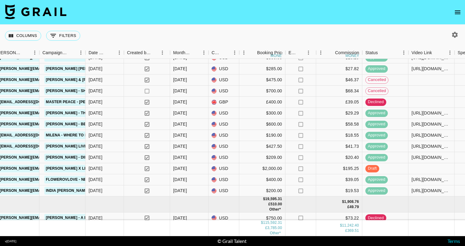 The image size is (465, 246). Describe the element at coordinates (95, 102) in the screenshot. I see `div: 8/14/2025` at that location.